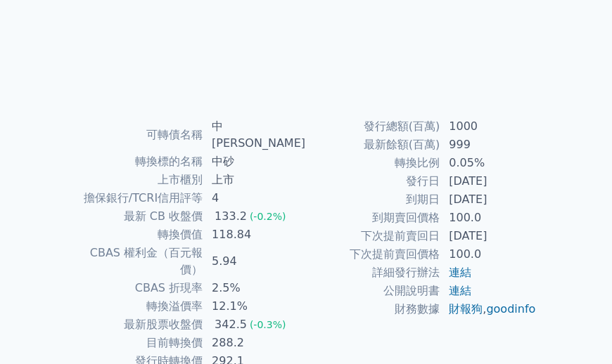  Describe the element at coordinates (267, 324) in the screenshot. I see `span: (-0.3%)` at that location.